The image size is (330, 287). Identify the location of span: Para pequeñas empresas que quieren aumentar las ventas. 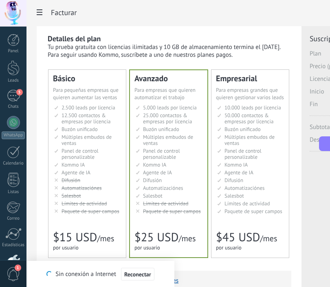
(86, 93).